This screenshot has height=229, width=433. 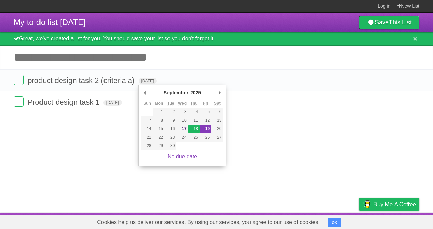 I want to click on button: 22, so click(x=159, y=138).